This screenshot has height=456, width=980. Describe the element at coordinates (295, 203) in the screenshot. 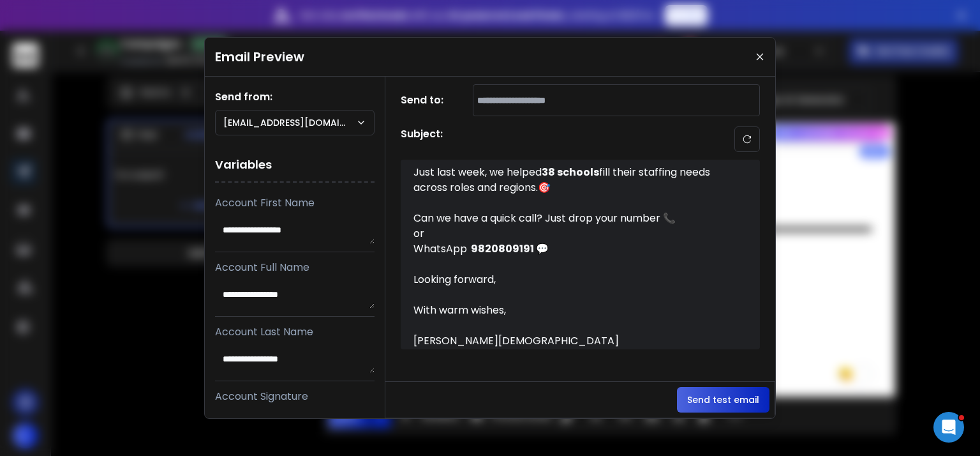

I see `p: Account First Name` at that location.